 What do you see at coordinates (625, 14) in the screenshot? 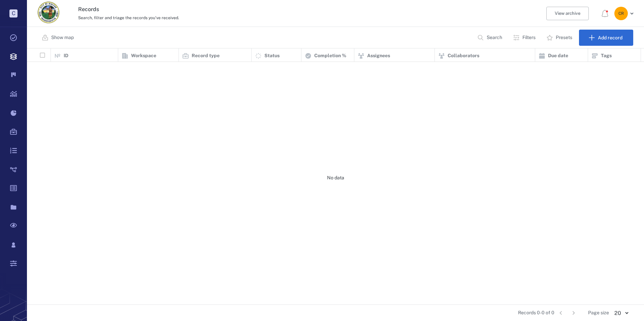
I see `button: CR` at bounding box center [625, 14].